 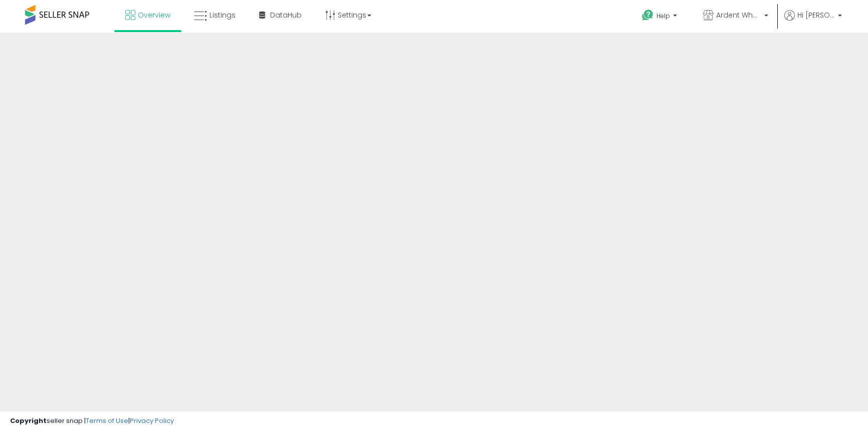 I want to click on span: Overview, so click(x=154, y=15).